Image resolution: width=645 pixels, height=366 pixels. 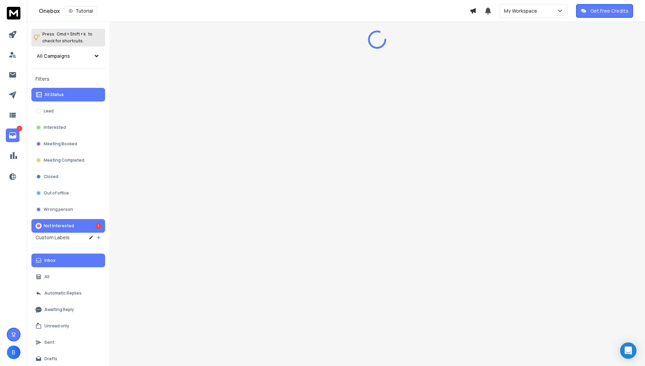 What do you see at coordinates (59, 309) in the screenshot?
I see `p: Awaiting Reply` at bounding box center [59, 309].